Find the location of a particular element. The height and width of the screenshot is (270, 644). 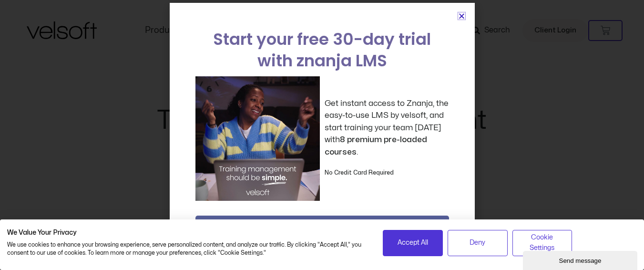

div: Send message is located at coordinates (57, 11).